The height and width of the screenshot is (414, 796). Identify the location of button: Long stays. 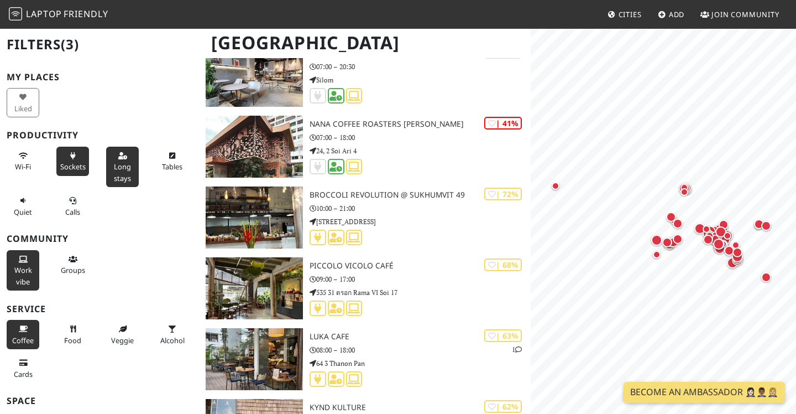
(122, 166).